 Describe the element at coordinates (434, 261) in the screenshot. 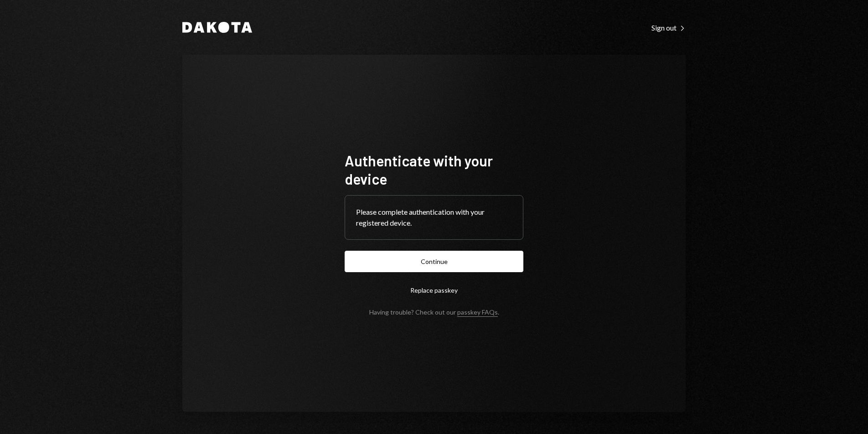

I see `button: Continue` at that location.